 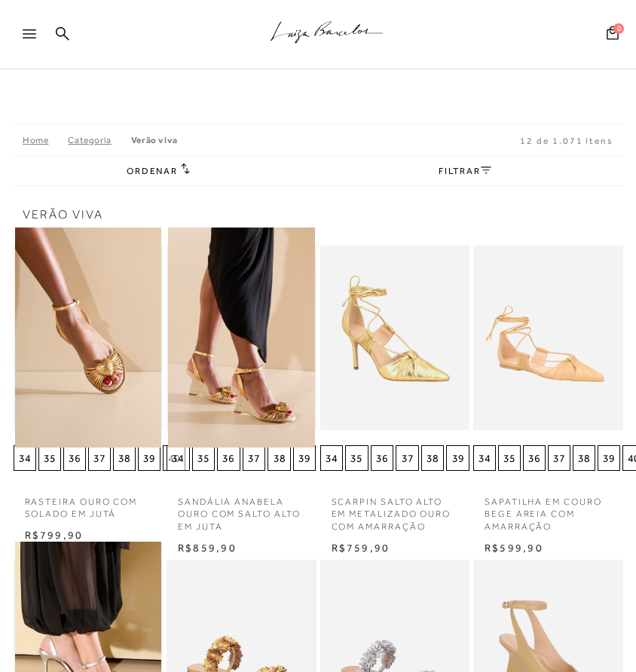 I want to click on img: SANDÁLIA ANABELA OURO COM SALTO ALTO EM JUTA, so click(x=241, y=338).